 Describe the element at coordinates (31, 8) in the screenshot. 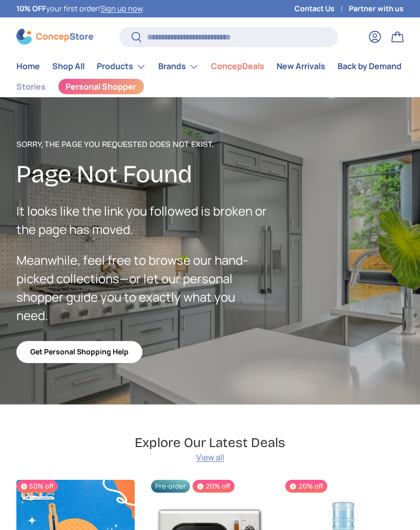

I see `strong: 10% OFF` at that location.